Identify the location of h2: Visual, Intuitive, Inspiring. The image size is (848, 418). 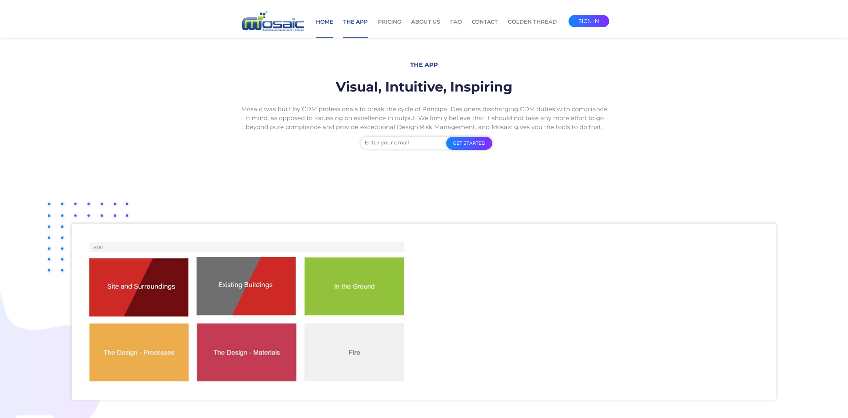
(424, 87).